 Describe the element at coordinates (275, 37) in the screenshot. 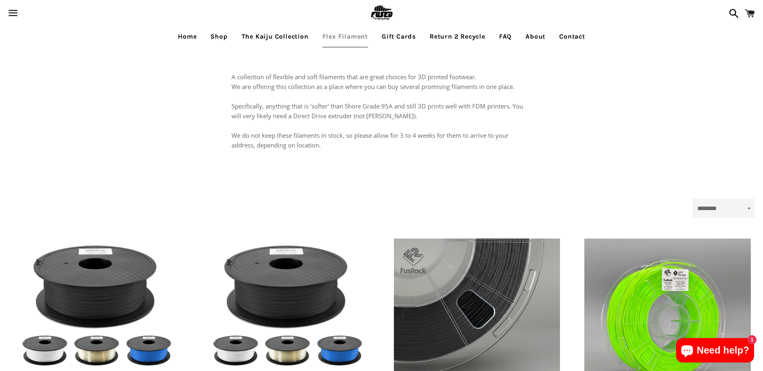

I see `a: The Kaiju Collection` at that location.